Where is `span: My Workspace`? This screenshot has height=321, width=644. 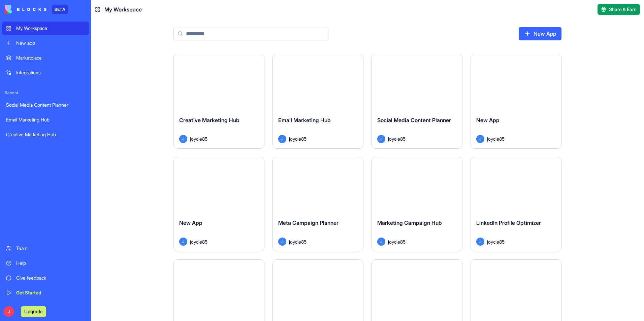 span: My Workspace is located at coordinates (123, 10).